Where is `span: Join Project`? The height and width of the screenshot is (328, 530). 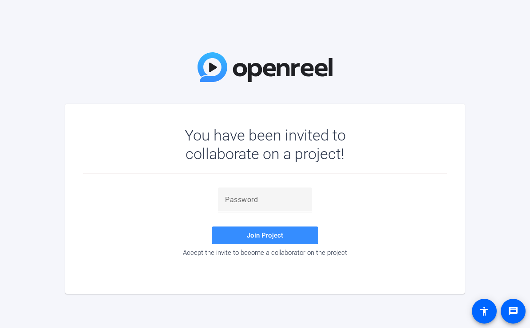
span: Join Project is located at coordinates (265, 236).